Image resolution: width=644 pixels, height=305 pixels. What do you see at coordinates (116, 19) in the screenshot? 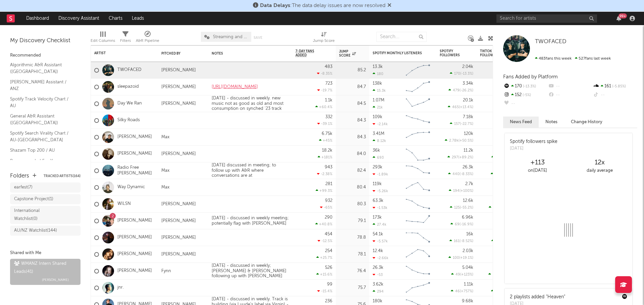
I see `a: Charts` at bounding box center [116, 19].